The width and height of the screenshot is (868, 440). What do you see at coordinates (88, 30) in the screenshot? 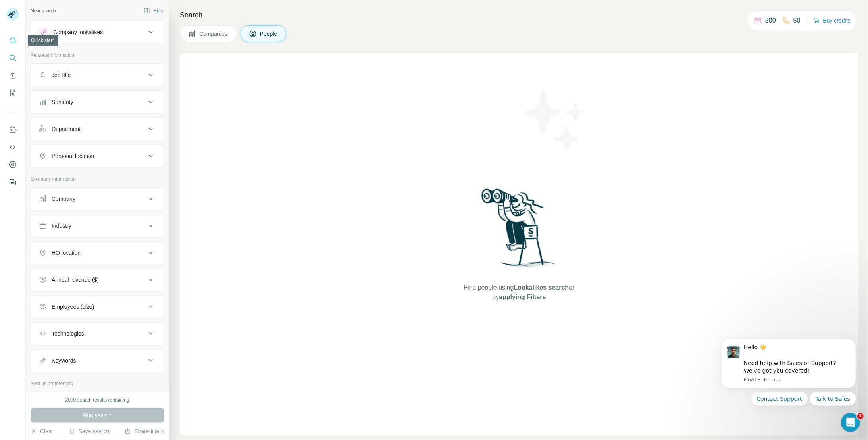
I see `div: Hello ☀️ ​ Need help with Sales or Support? We've got you covered!` at bounding box center [88, 30].